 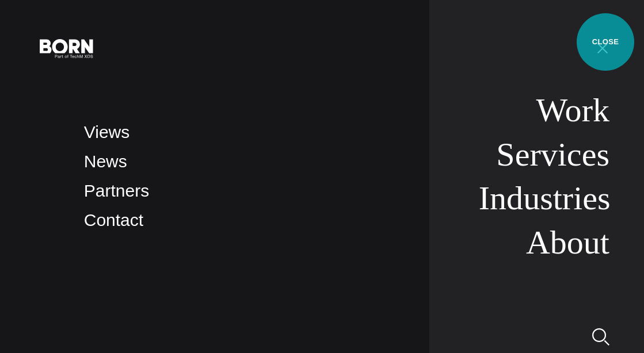 What do you see at coordinates (573, 110) in the screenshot?
I see `a: Work` at bounding box center [573, 110].